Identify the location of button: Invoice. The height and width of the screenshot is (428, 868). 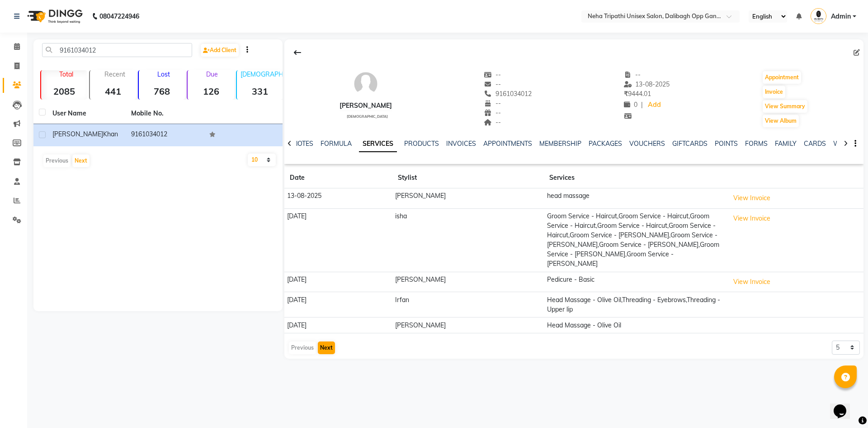
(774, 92).